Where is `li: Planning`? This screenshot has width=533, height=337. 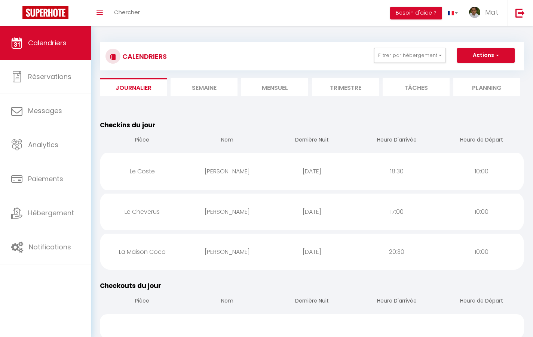 li: Planning is located at coordinates (487, 87).